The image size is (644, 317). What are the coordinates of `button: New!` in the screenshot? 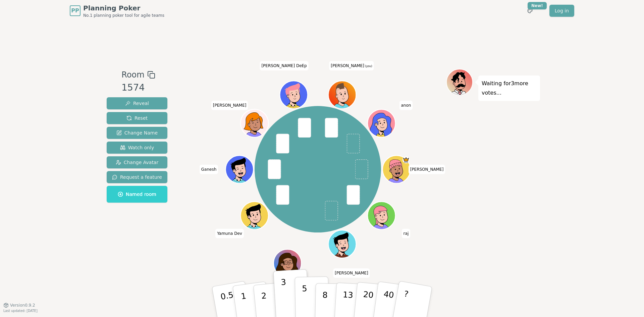 It's located at (530, 11).